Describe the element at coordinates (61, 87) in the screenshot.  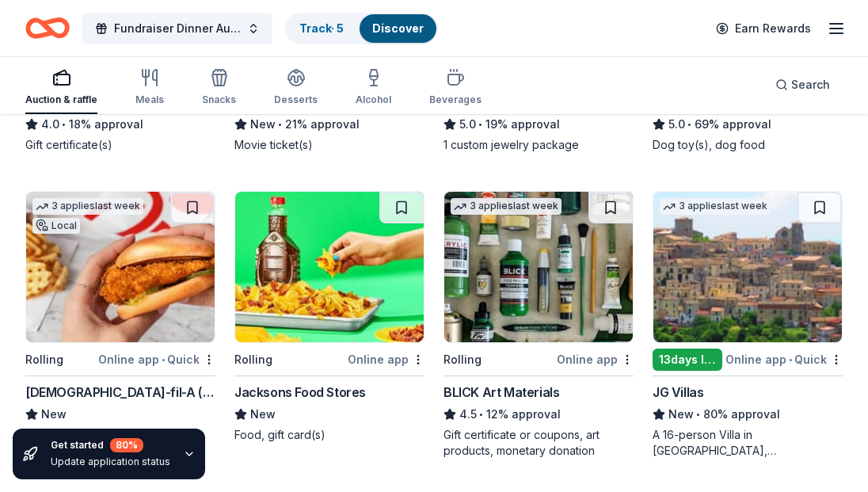
I see `button: Auction & raffle` at that location.